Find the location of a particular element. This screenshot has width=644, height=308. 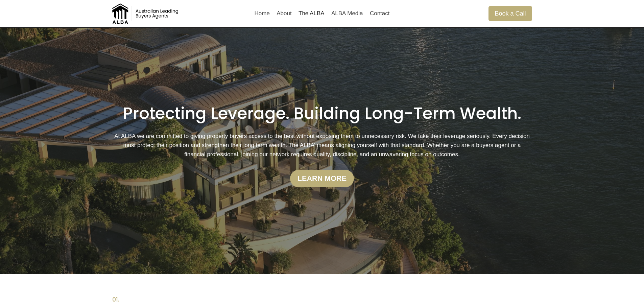

h6: 01. is located at coordinates (322, 299).